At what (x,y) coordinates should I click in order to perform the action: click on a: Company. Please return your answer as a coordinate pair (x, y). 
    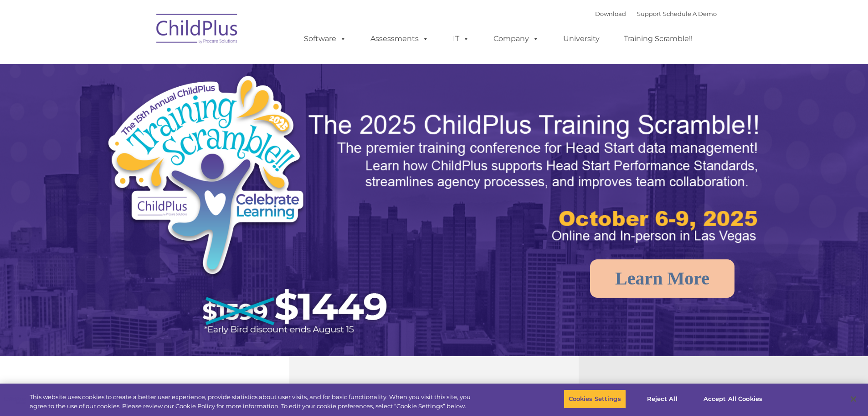
    Looking at the image, I should click on (517, 39).